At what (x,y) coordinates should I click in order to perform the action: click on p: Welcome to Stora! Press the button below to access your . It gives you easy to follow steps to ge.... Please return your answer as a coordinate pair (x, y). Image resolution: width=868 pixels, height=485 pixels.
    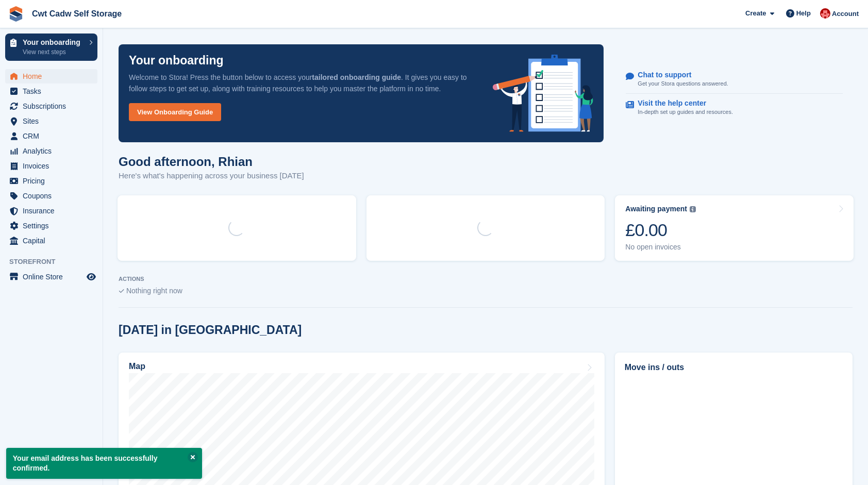
    Looking at the image, I should click on (302, 83).